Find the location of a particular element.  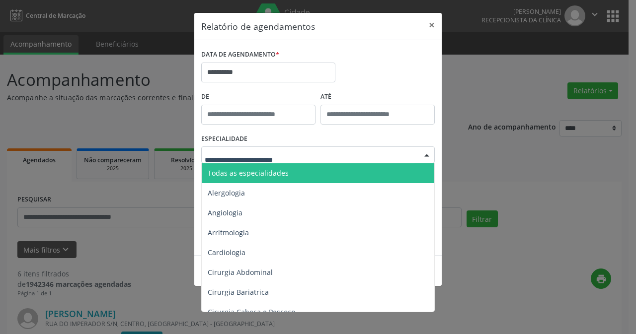

label: ESPECIALIDADE is located at coordinates (224, 139).